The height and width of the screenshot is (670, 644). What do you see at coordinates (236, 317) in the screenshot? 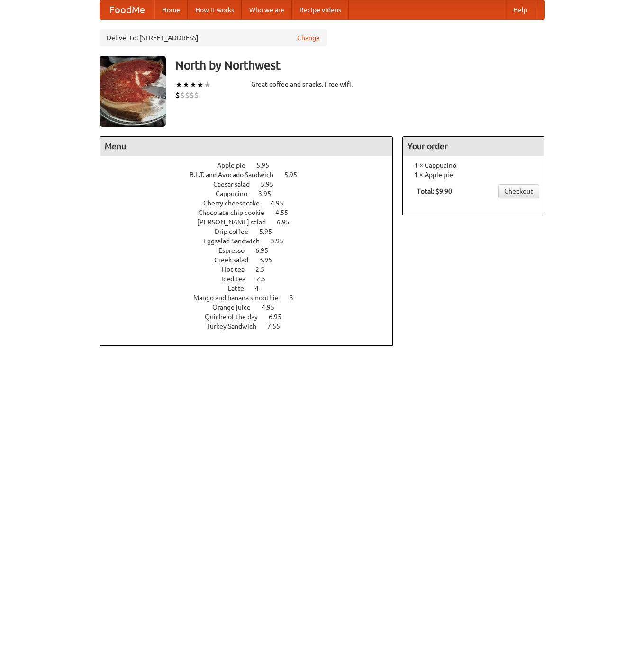
I see `span: Quiche of the day` at bounding box center [236, 317].